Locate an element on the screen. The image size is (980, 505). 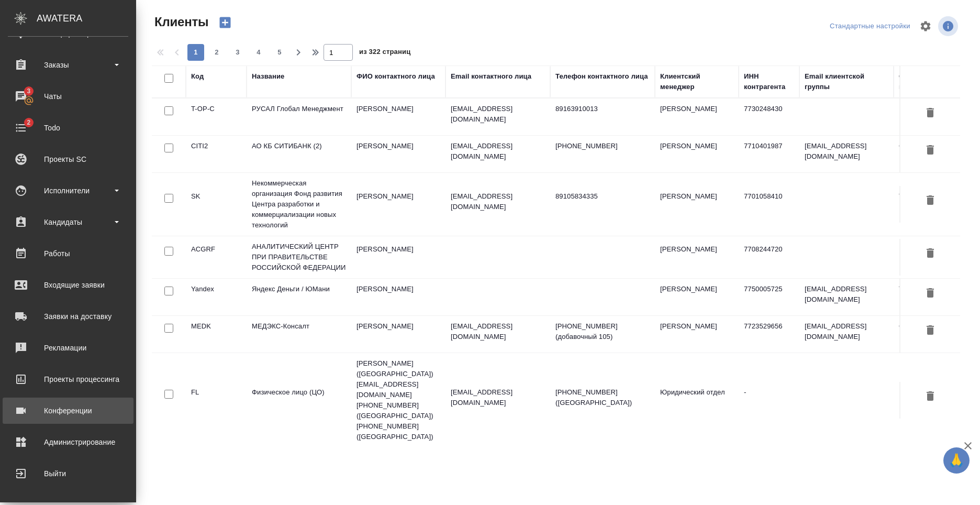
td: Таганка is located at coordinates (935, 297).